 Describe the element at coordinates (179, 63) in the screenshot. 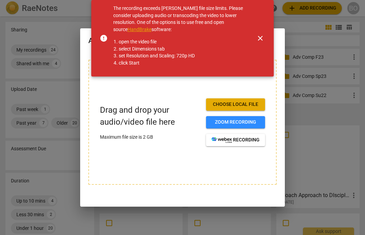

I see `li: click Start` at that location.